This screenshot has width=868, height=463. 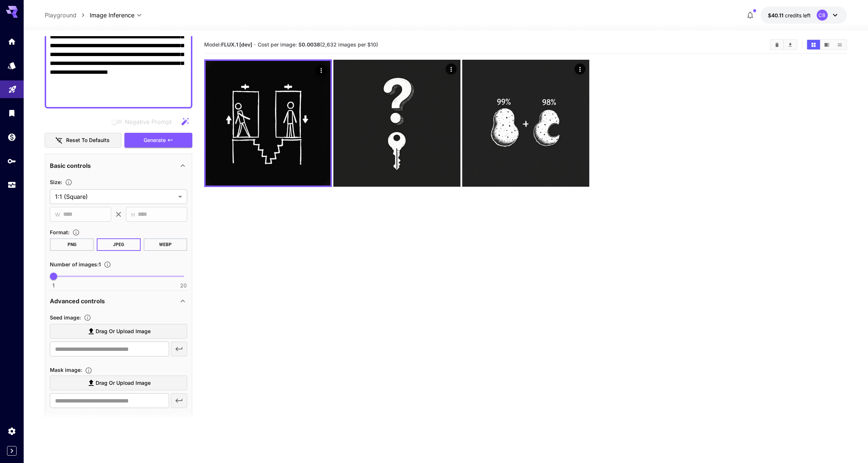 What do you see at coordinates (72, 244) in the screenshot?
I see `button: PNG` at bounding box center [72, 244].